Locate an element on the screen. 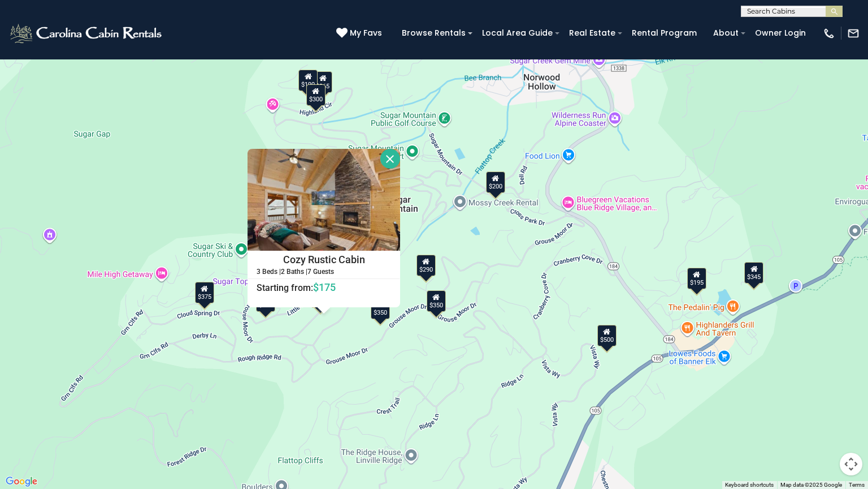 The height and width of the screenshot is (489, 868). img: mail-regular-white.png is located at coordinates (853, 34).